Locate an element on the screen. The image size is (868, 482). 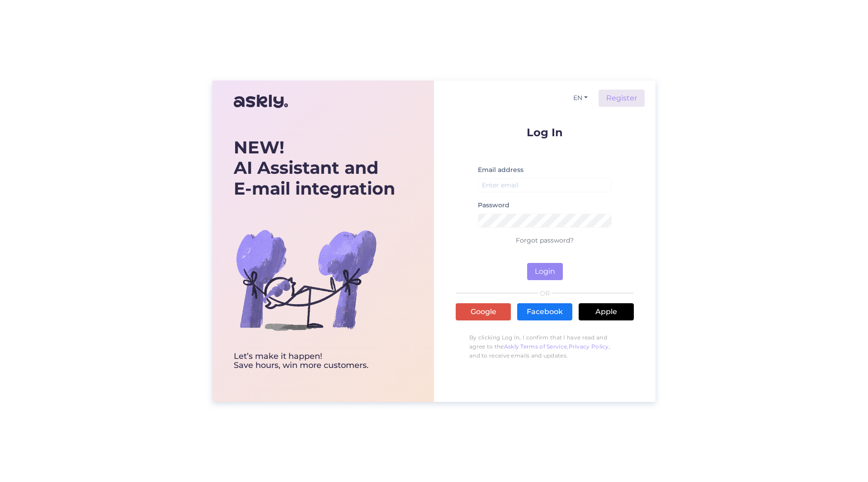
span: OR is located at coordinates (545, 294).